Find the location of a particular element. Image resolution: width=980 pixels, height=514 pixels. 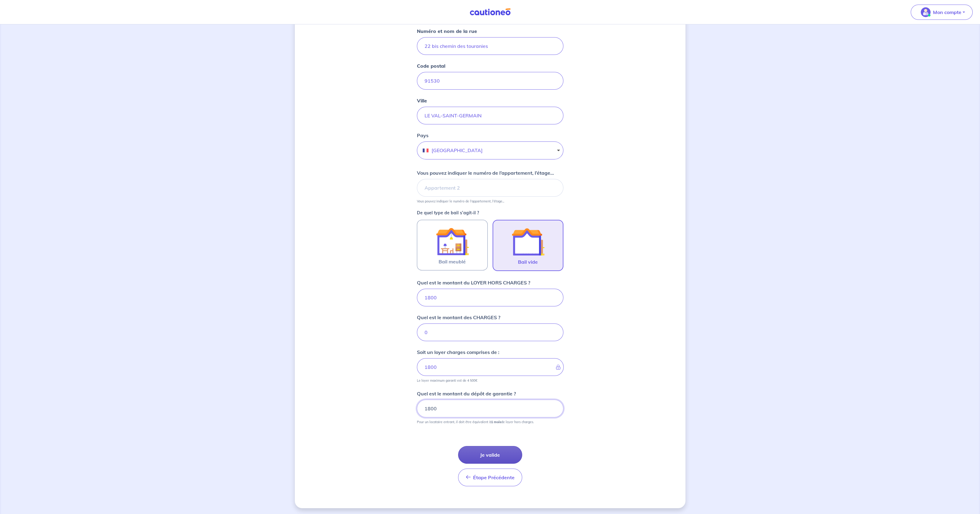

p: Le loyer maximum garanti est de 4 500€ is located at coordinates (447, 381).